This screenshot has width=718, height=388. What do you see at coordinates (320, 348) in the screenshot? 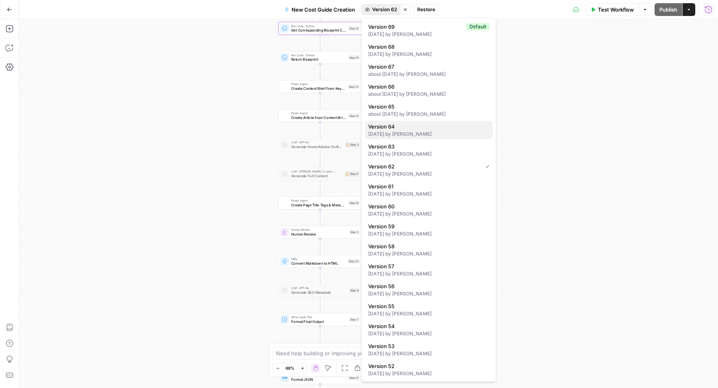
I see `div: IntegrationGoogle Docs IntegrationStep 8` at bounding box center [320, 348].